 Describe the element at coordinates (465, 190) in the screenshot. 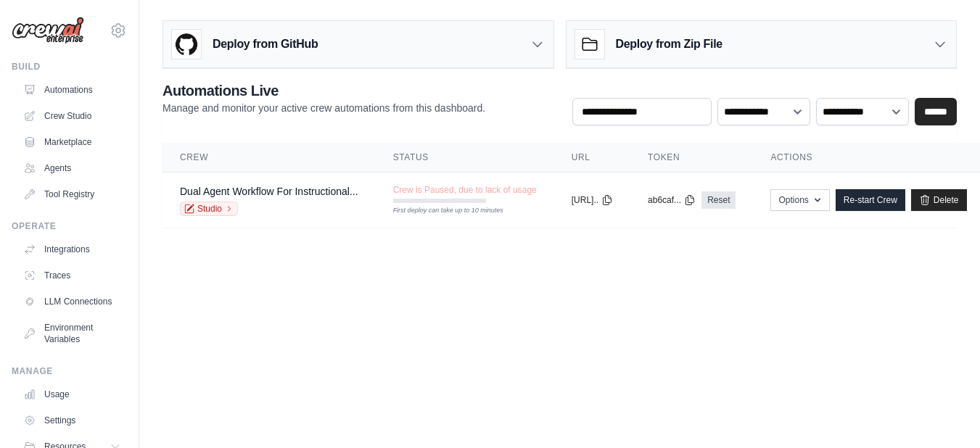

I see `span: Crew is Paused, due to lack of usage` at that location.